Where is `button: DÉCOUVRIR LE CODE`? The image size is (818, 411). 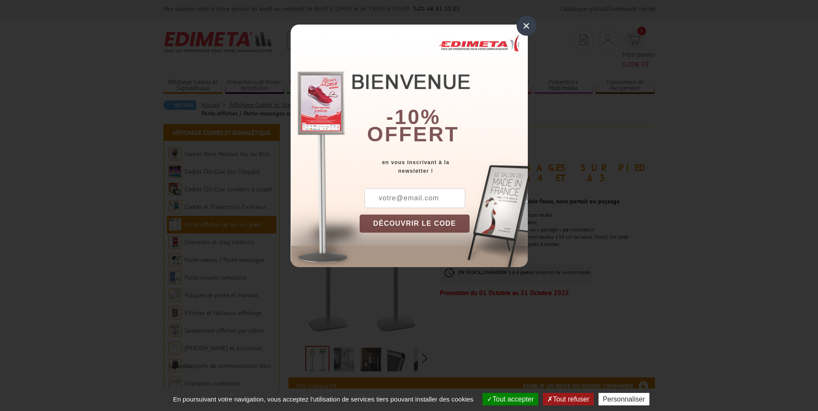 button: DÉCOUVRIR LE CODE is located at coordinates (415, 224).